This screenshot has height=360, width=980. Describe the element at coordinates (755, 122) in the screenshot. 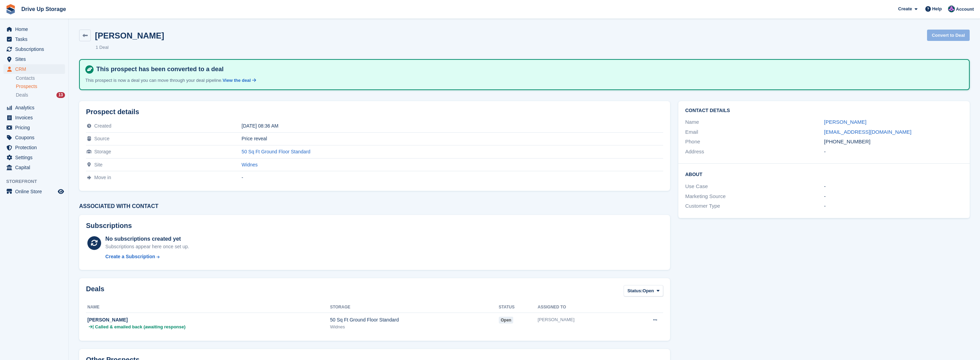

I see `div: Name` at that location.